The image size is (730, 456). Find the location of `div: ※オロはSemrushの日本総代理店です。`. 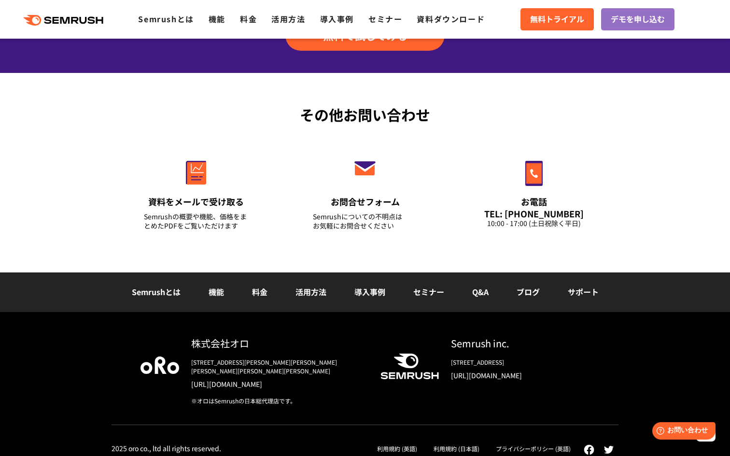

div: ※オロはSemrushの日本総代理店です。 is located at coordinates (278, 401).